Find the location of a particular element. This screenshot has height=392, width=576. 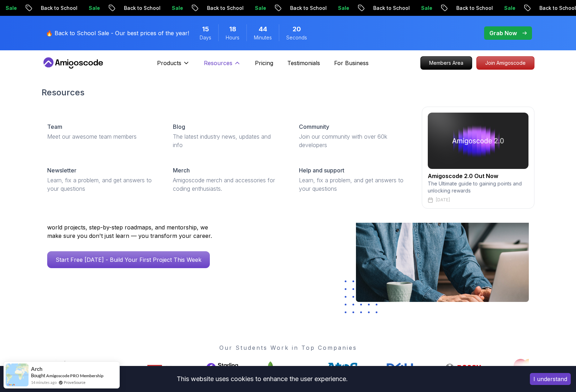

img: provesource social proof notification image is located at coordinates (17, 374).